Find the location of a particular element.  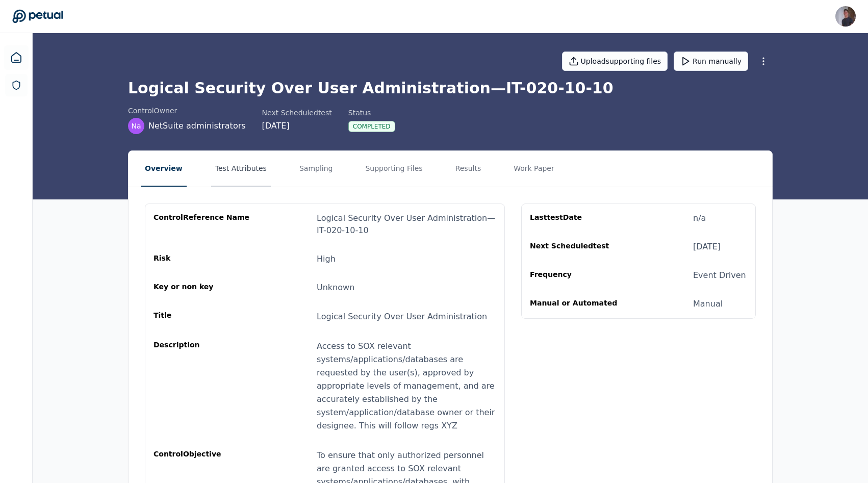

div: Logical Security Over User Administration — IT-020-10-10 is located at coordinates (406, 224).